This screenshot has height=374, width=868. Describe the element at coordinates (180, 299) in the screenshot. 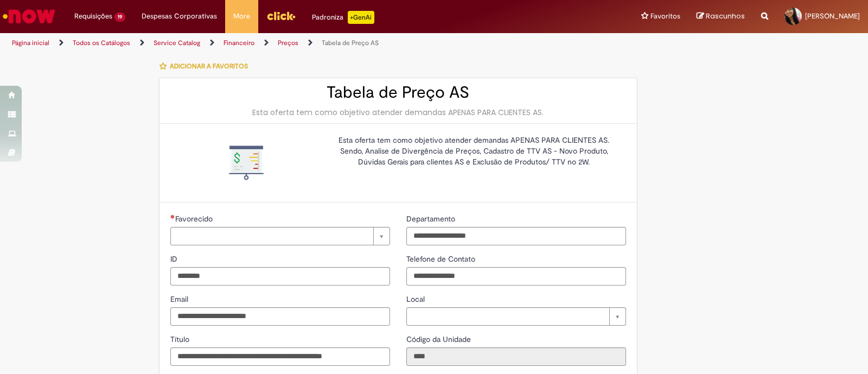

I see `span: Email` at that location.